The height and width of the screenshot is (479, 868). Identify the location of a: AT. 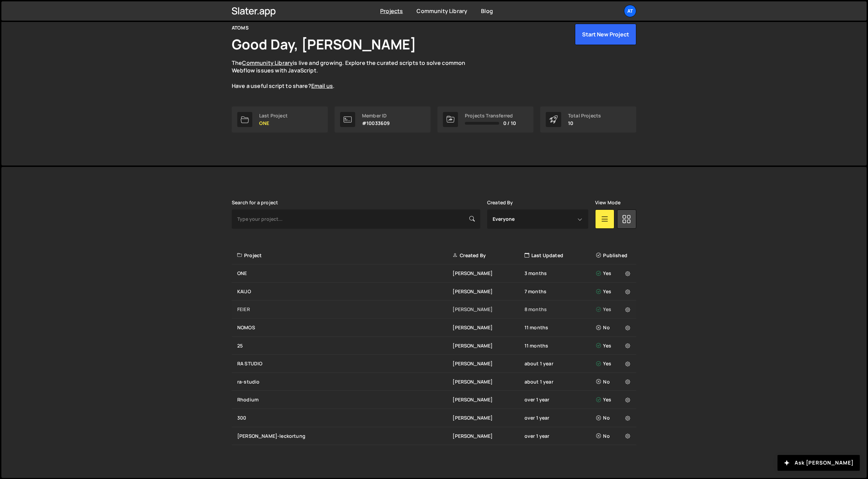
(630, 11).